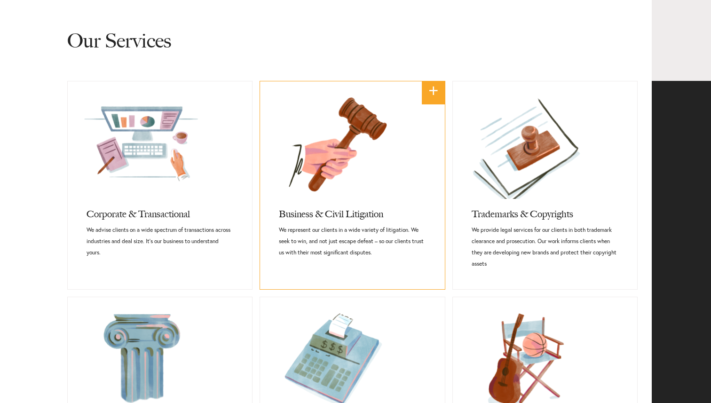 The image size is (711, 403). What do you see at coordinates (160, 241) in the screenshot?
I see `p: We advise clients on a wide spectrum of transactions across industries and deal size. It’s our bu...` at bounding box center [160, 241].